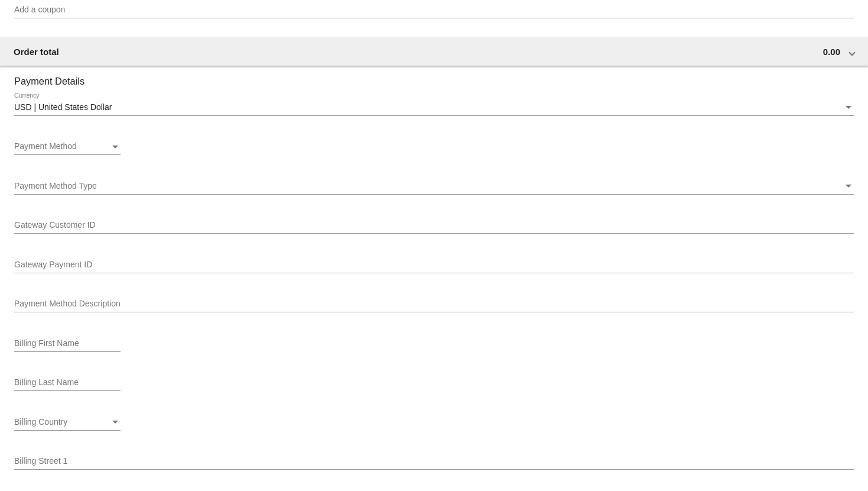 The height and width of the screenshot is (491, 868). I want to click on span: USD | United States Dollar, so click(62, 107).